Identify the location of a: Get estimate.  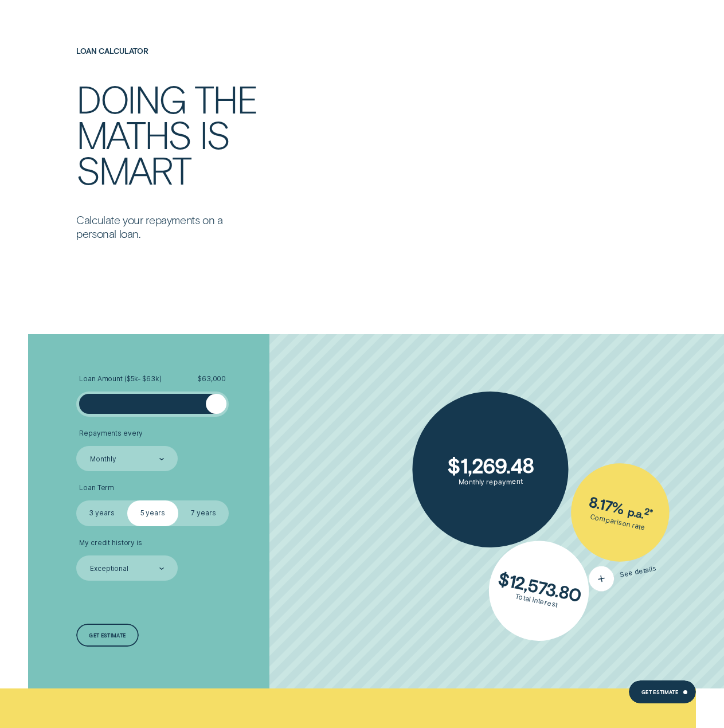
(107, 635).